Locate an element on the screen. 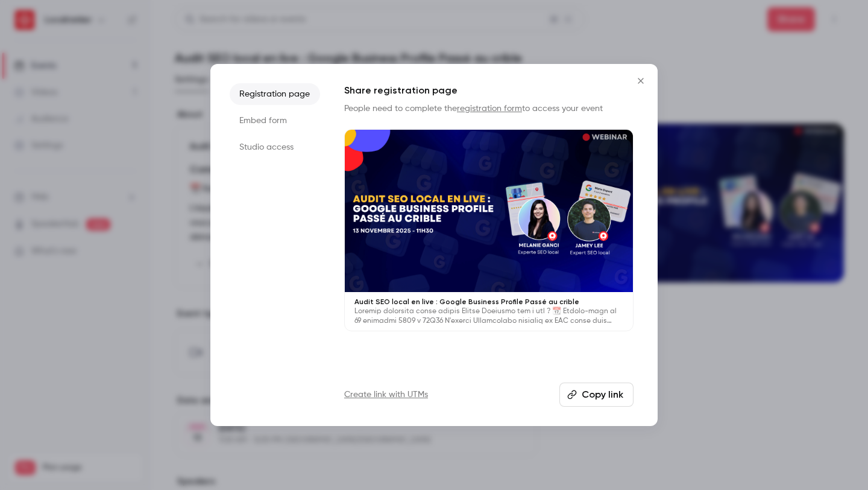 The height and width of the screenshot is (490, 868). button: Copy link is located at coordinates (596, 395).